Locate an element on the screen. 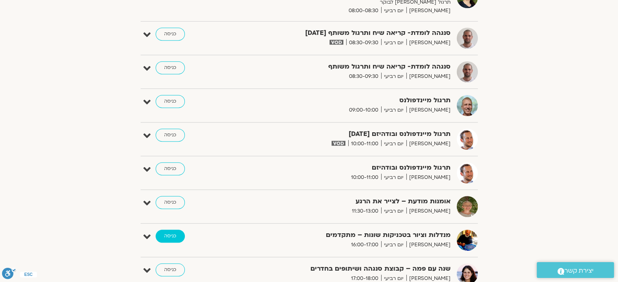  strong: תרגול מיינדפולנס ובודהיזם is located at coordinates (351, 168).